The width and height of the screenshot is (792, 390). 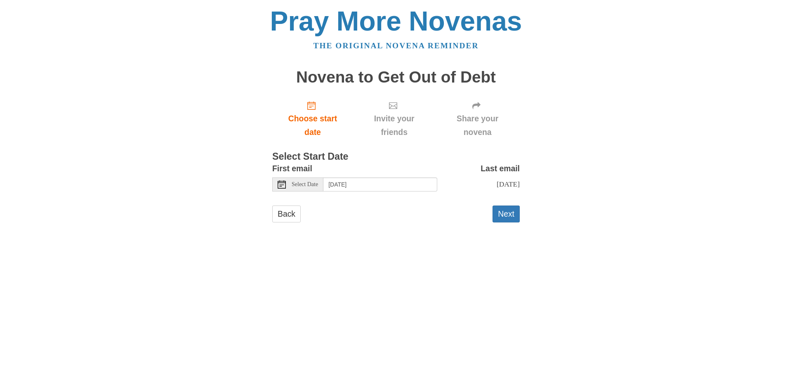 I want to click on span: Select Date, so click(x=305, y=184).